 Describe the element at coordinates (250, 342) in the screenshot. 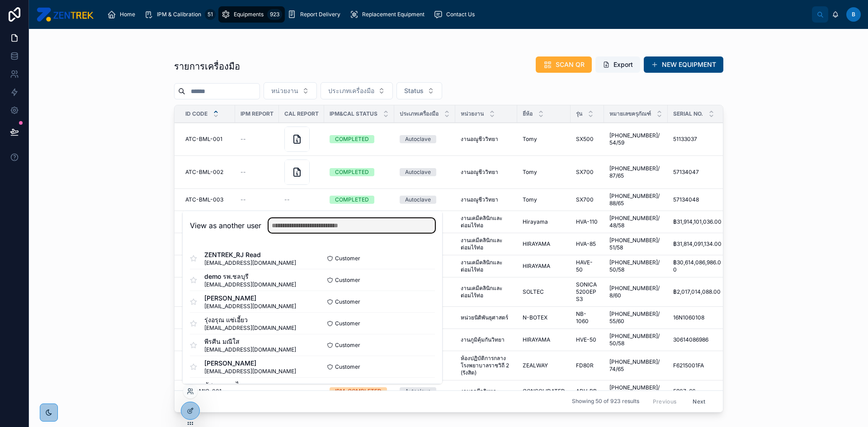

I see `span: พีรศีน มณีใส` at that location.